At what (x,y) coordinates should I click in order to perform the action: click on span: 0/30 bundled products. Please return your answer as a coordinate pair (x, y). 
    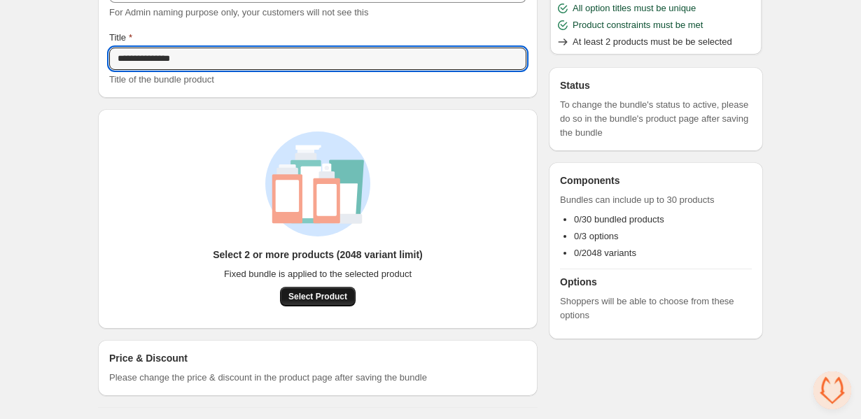
    Looking at the image, I should click on (619, 219).